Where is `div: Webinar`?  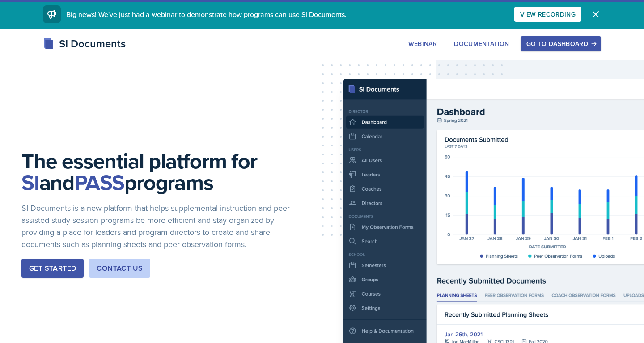 div: Webinar is located at coordinates (423, 44).